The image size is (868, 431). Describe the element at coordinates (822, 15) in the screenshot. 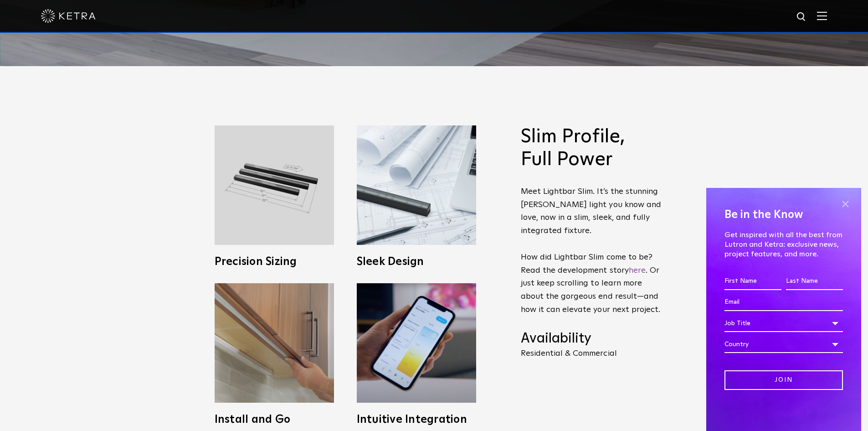

I see `img: Hamburger%20Nav.svg` at that location.